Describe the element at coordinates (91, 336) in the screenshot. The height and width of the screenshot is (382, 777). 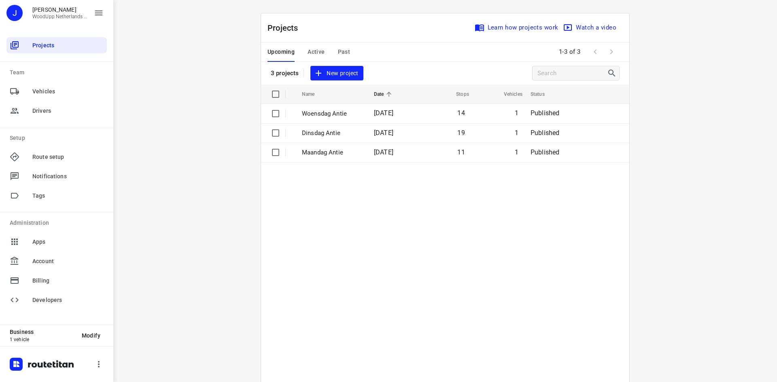
I see `span: Modify` at that location.